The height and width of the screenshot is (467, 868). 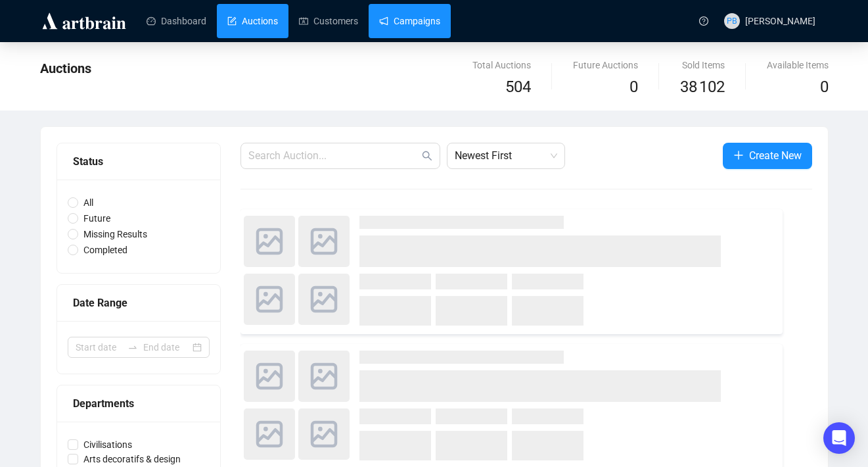 What do you see at coordinates (108, 445) in the screenshot?
I see `span: Civilisations` at bounding box center [108, 445].